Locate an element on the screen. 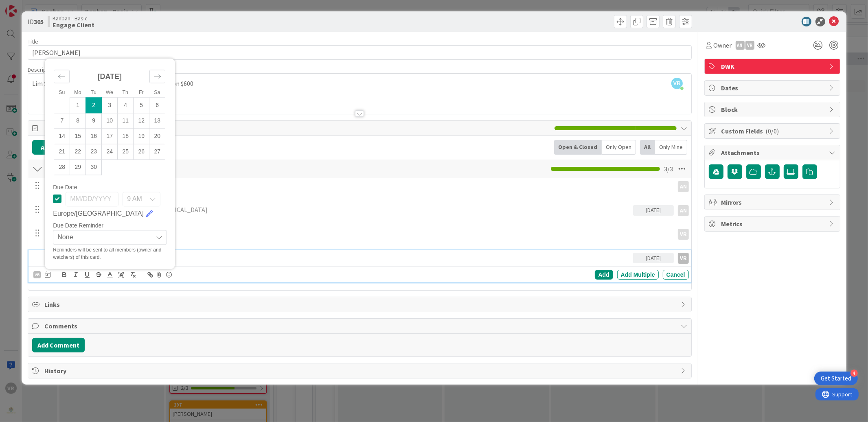 The width and height of the screenshot is (868, 422). input: Add Checklist... is located at coordinates (136, 169).